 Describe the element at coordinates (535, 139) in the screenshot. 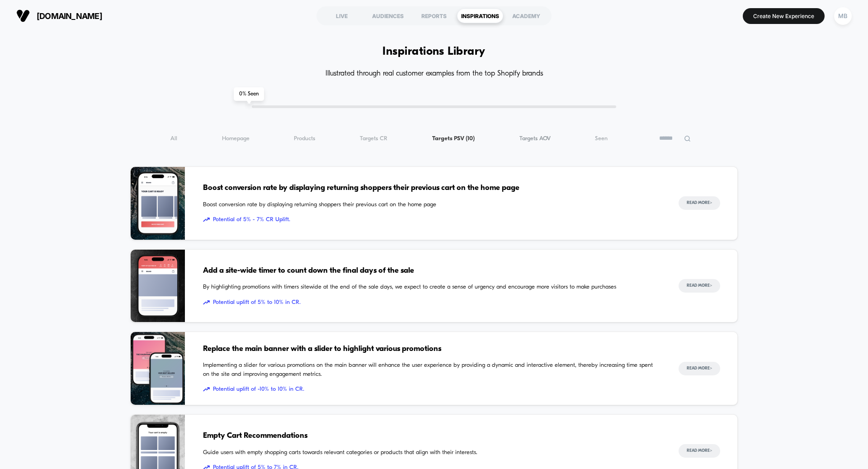

I see `span: Targets AOV` at that location.